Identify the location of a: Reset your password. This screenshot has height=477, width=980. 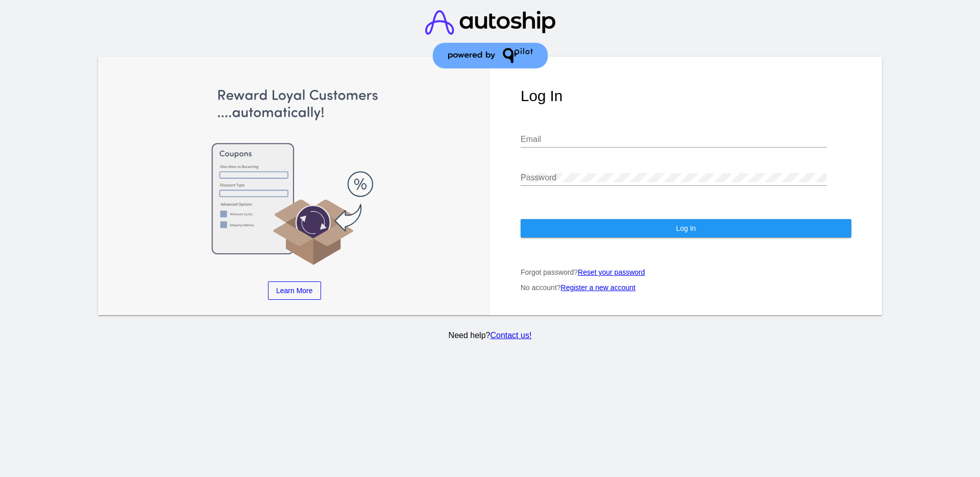
(611, 272).